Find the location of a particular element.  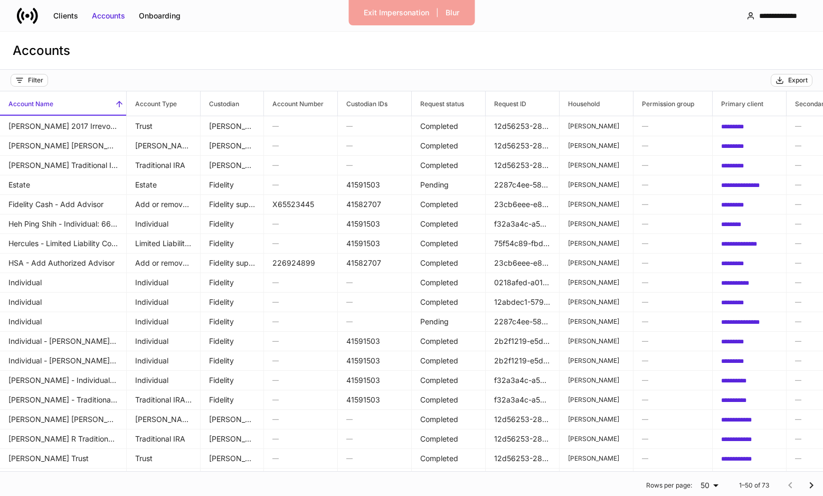

td: Pending is located at coordinates (449, 185).